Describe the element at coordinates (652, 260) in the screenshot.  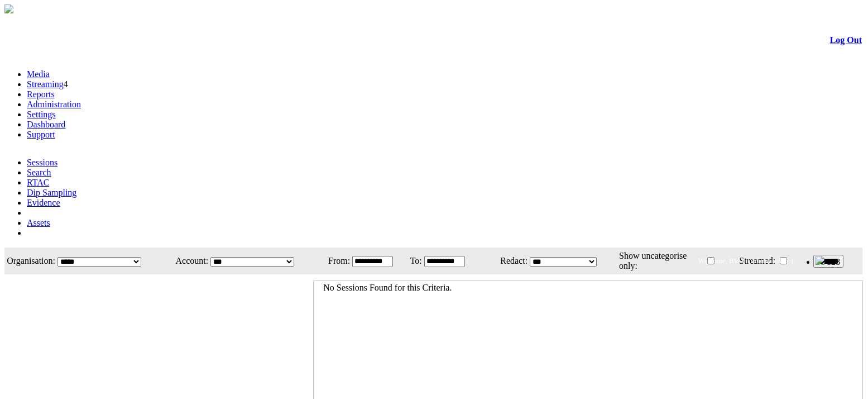
I see `span: Show uncategorise only:` at that location.